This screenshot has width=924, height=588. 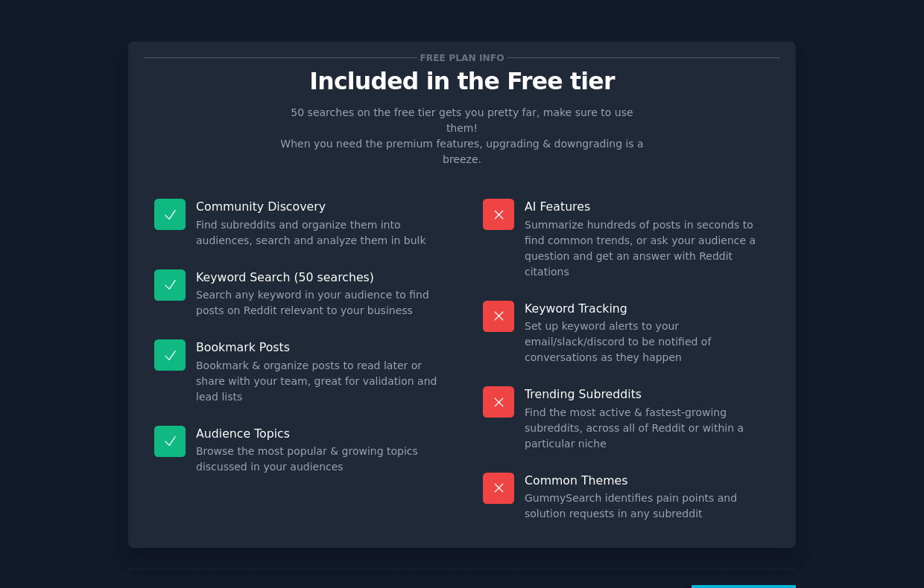 What do you see at coordinates (647, 506) in the screenshot?
I see `dd: GummySearch identifies pain points and solution requests in any subreddit` at bounding box center [647, 506].